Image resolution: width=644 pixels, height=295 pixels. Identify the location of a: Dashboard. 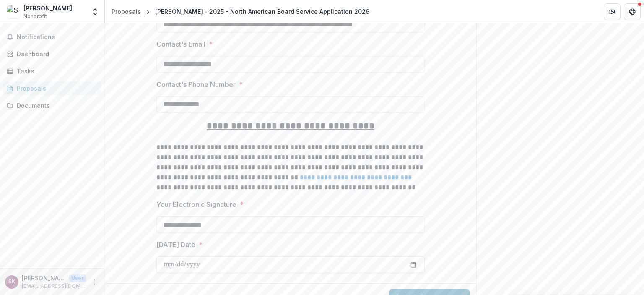
(52, 53).